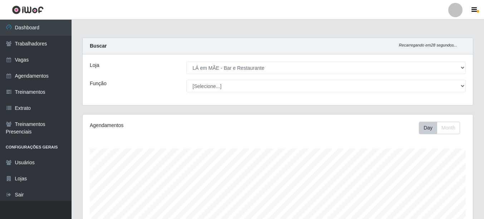 This screenshot has height=219, width=484. What do you see at coordinates (439, 128) in the screenshot?
I see `div: First group` at bounding box center [439, 128].